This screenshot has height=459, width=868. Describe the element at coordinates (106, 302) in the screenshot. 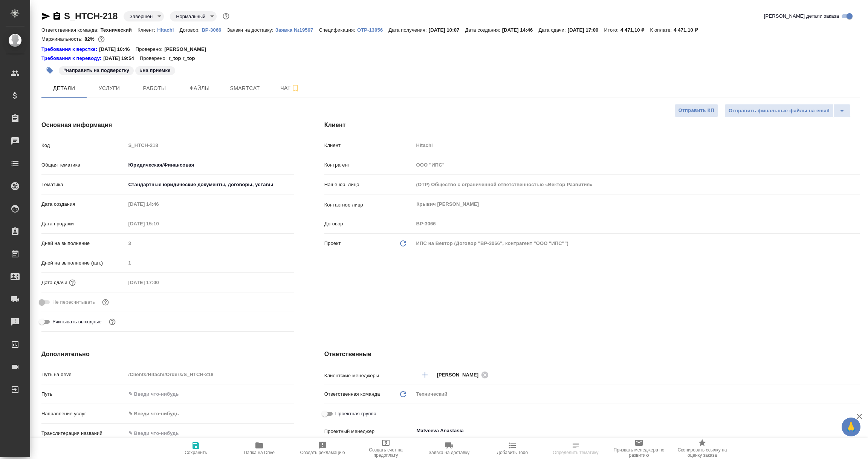

I see `button: Включи, если не хочешь, чтобы указанная дата сдачи изменилась после переставления заказа в 'Подтв...` at that location.